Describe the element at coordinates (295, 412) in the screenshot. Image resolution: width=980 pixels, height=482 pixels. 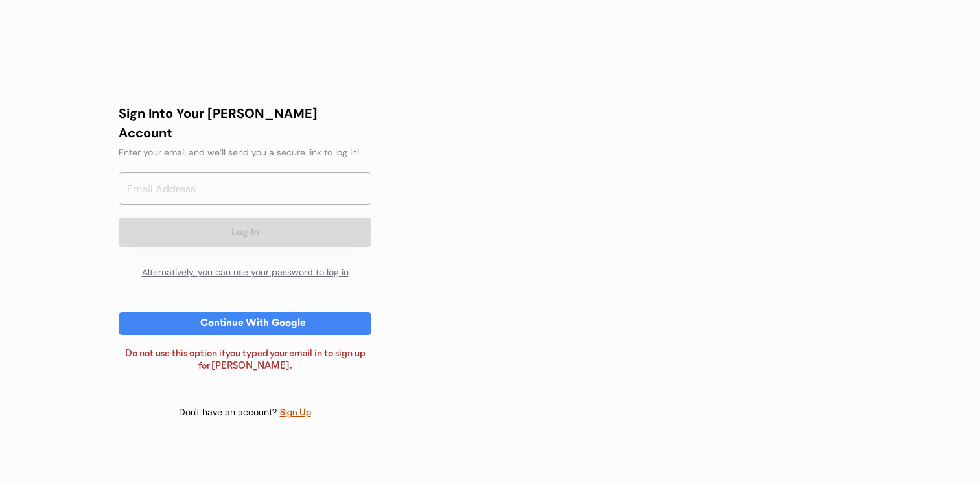
I see `div: Sign Up` at that location.